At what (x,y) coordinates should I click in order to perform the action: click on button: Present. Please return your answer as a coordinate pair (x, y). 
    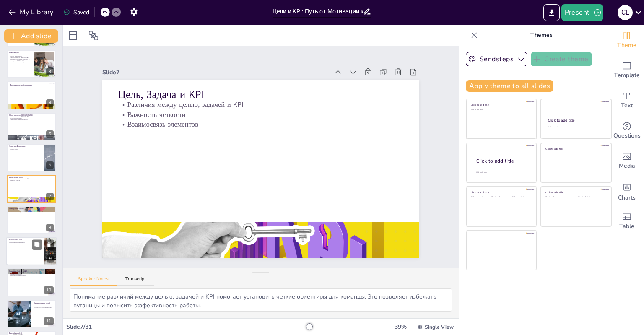
    Looking at the image, I should click on (582, 13).